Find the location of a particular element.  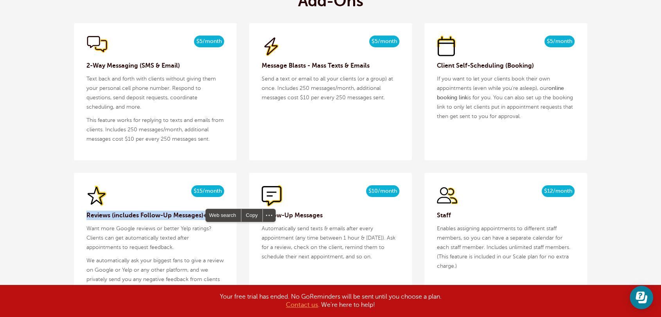

div: Your free trial has ended. No GoReminders will be sent until you choose a plan. . We're here to h... is located at coordinates (331, 301).